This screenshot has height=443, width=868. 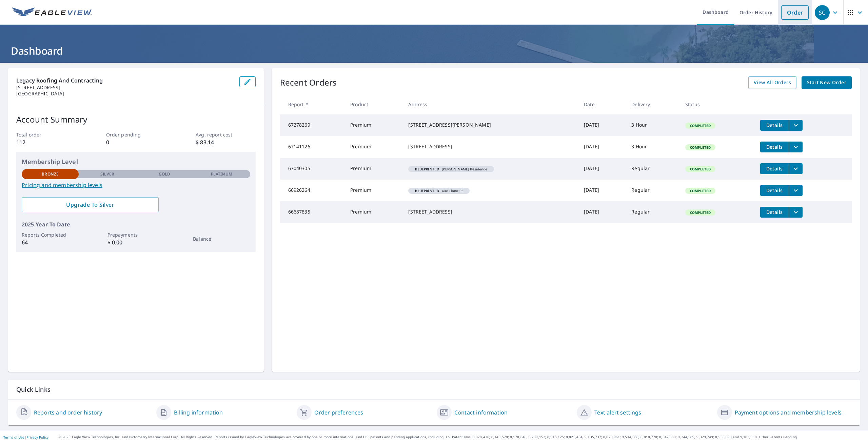 I want to click on p: Balance, so click(x=221, y=239).